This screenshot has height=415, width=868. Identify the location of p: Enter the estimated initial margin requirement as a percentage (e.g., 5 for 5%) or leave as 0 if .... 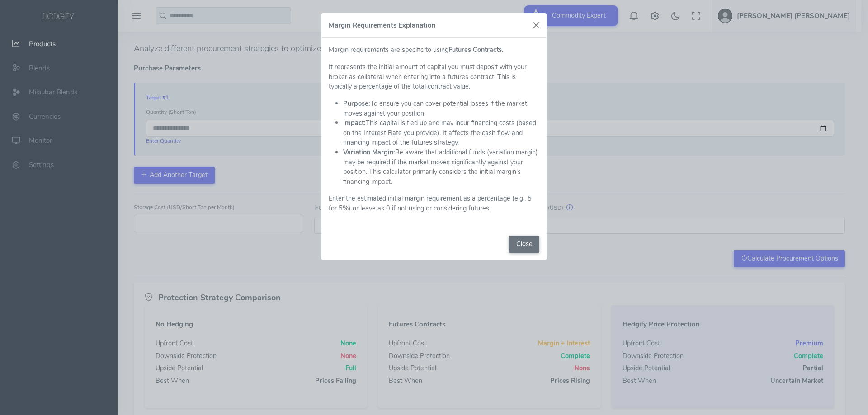
(434, 203).